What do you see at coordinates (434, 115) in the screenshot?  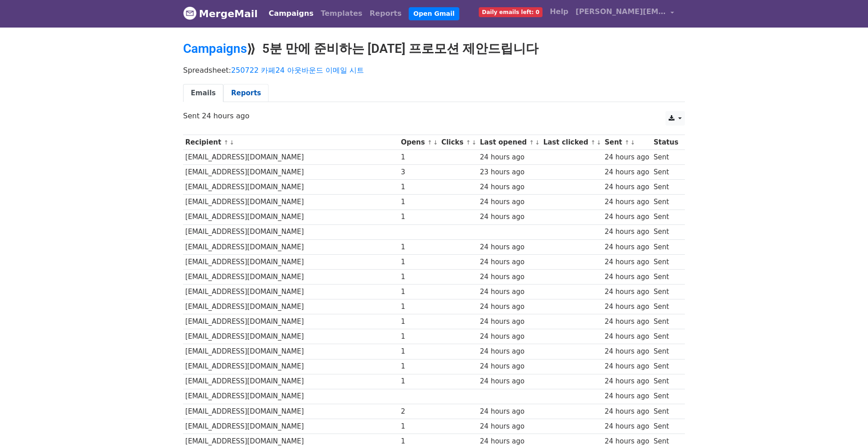 I see `p: Sent 24 hours ago` at bounding box center [434, 115].